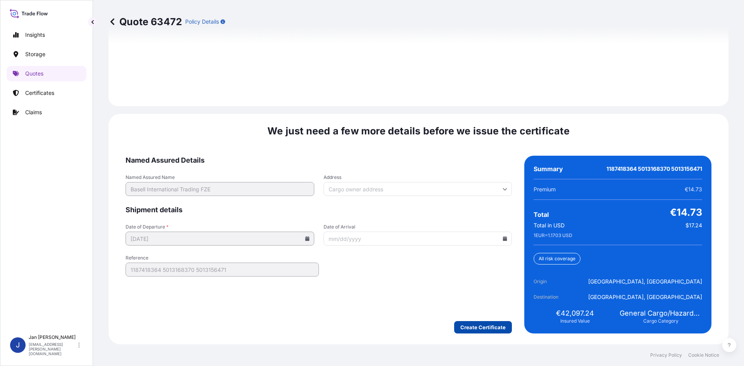  What do you see at coordinates (575, 321) in the screenshot?
I see `span: Insured Value` at bounding box center [575, 321].